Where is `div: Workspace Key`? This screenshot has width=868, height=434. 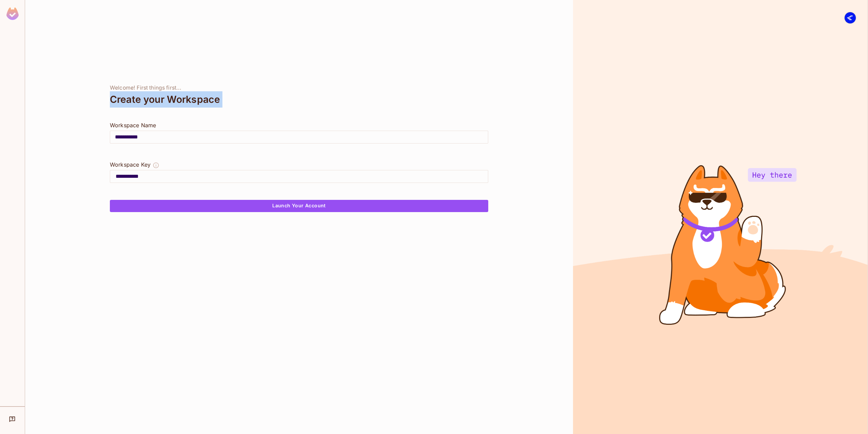
div: Workspace Key is located at coordinates (131, 164).